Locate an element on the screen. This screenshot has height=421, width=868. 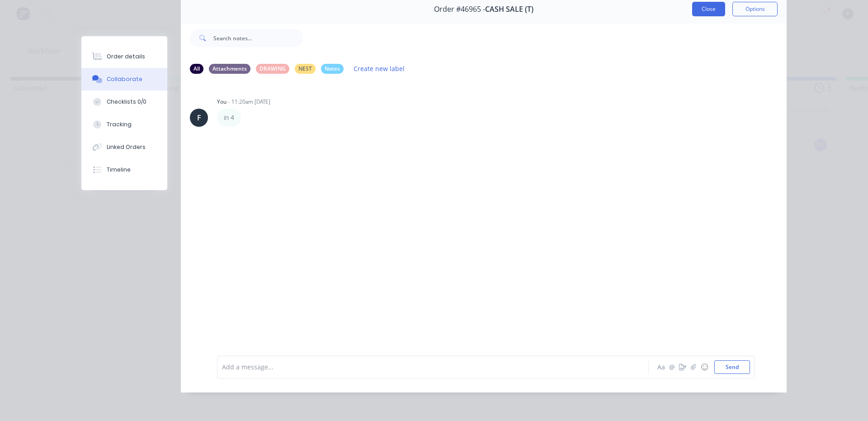
div: Linked Orders is located at coordinates (127, 147).